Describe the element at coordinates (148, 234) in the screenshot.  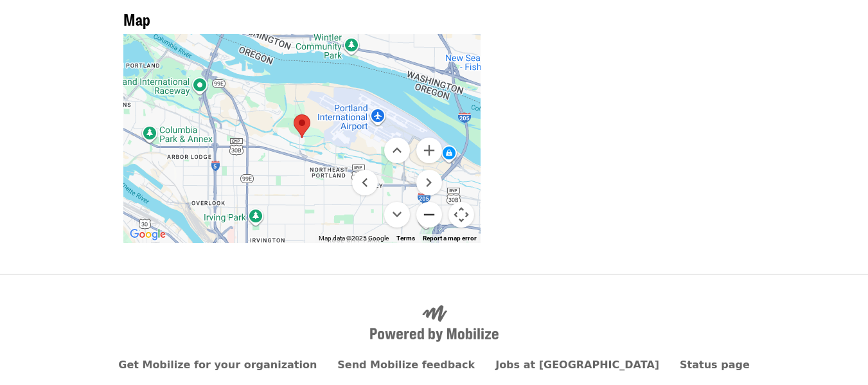
I see `a: Open this area in Google Maps (opens a new window)` at that location.